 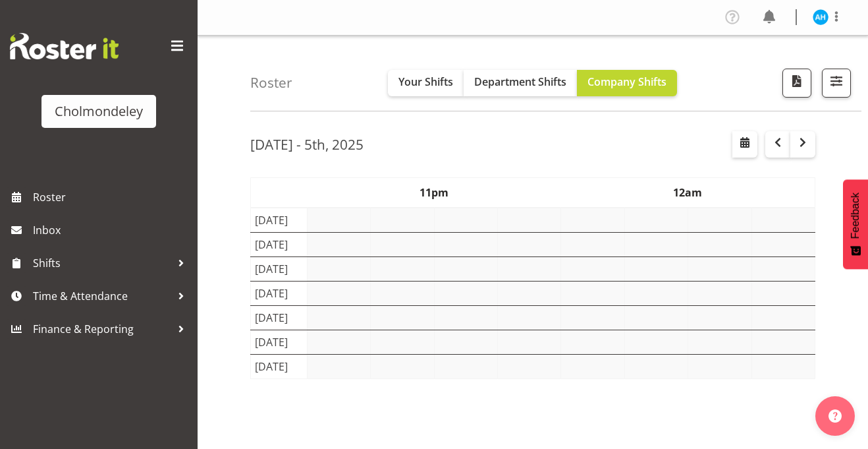 I want to click on span: Your Shifts, so click(x=425, y=82).